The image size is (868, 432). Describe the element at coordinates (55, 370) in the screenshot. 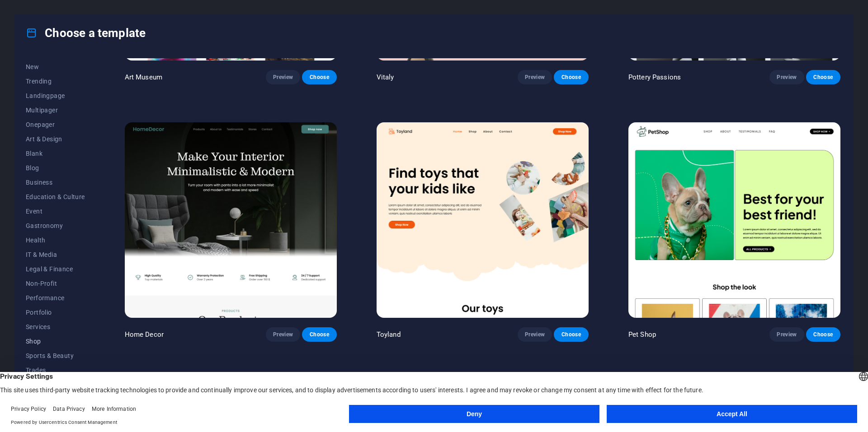

I see `span: Trades` at that location.